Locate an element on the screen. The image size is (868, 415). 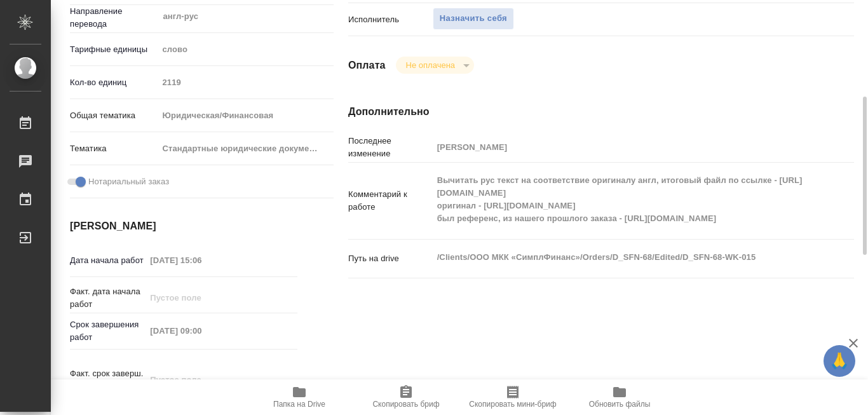
button: Обновить файлы is located at coordinates (620, 397).